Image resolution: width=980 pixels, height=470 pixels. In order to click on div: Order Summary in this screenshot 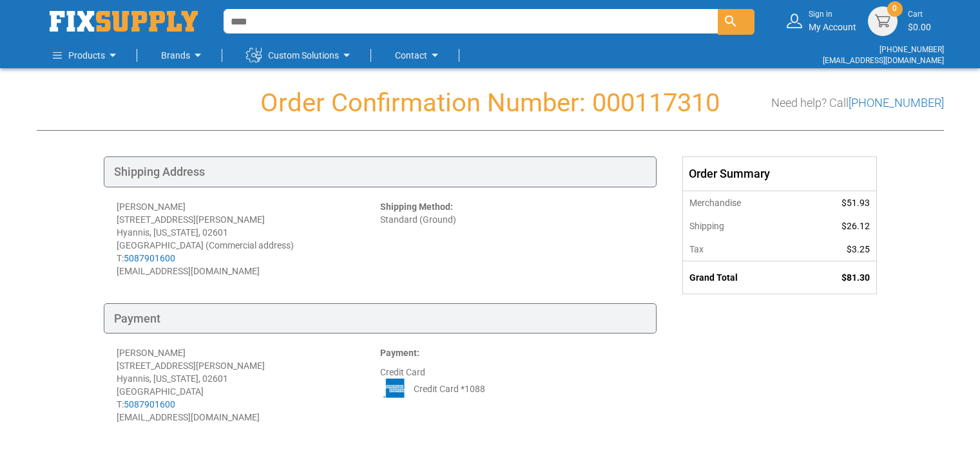, I will do `click(780, 174)`.